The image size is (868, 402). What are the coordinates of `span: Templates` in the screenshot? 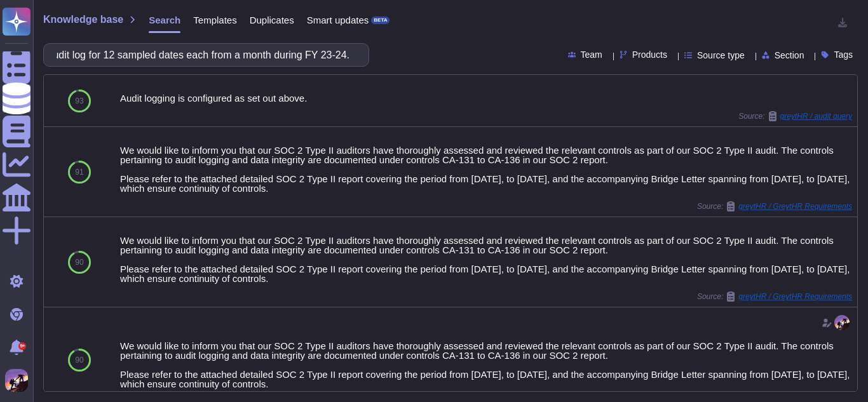 It's located at (215, 20).